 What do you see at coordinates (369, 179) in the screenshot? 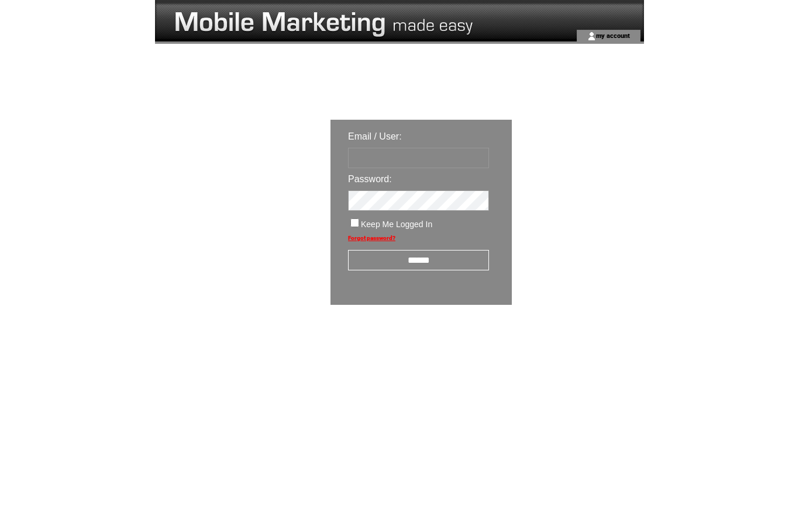
I see `span: Password:` at bounding box center [369, 179].